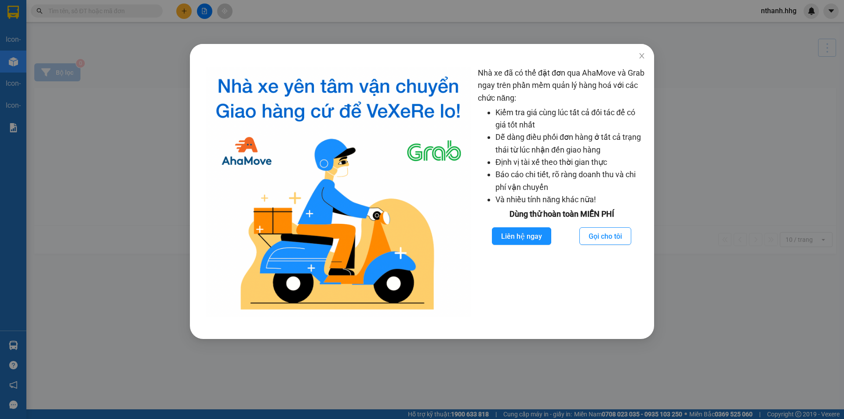  Describe the element at coordinates (570, 162) in the screenshot. I see `li: Định vị tài xế theo thời gian thực` at that location.